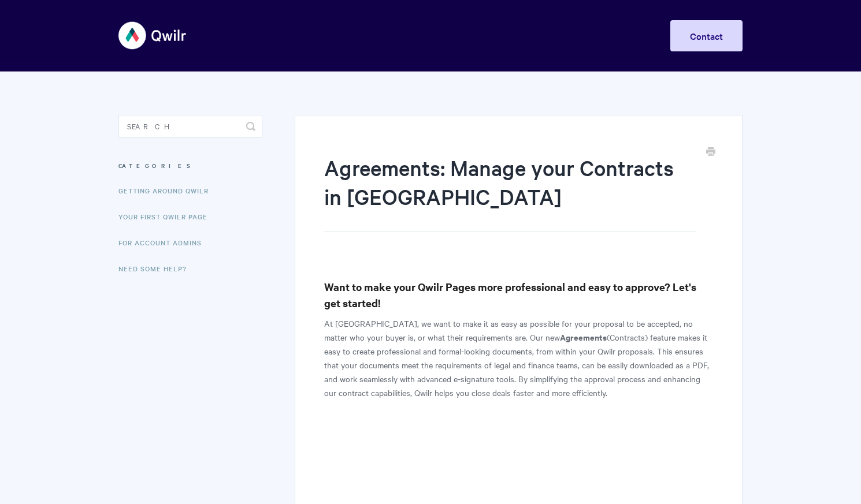 The height and width of the screenshot is (504, 861). I want to click on h3: Want to make your Qwilr Pages more professional and easy to approve? Let's get started!, so click(518, 295).